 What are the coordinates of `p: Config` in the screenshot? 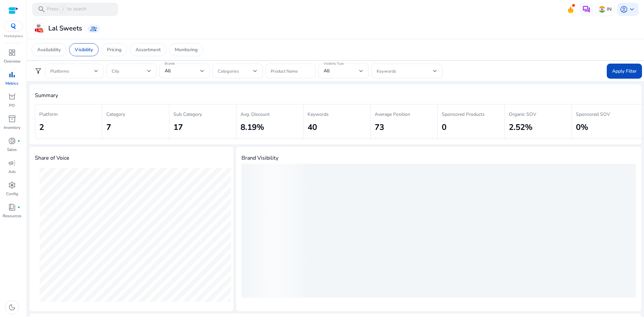 It's located at (12, 194).